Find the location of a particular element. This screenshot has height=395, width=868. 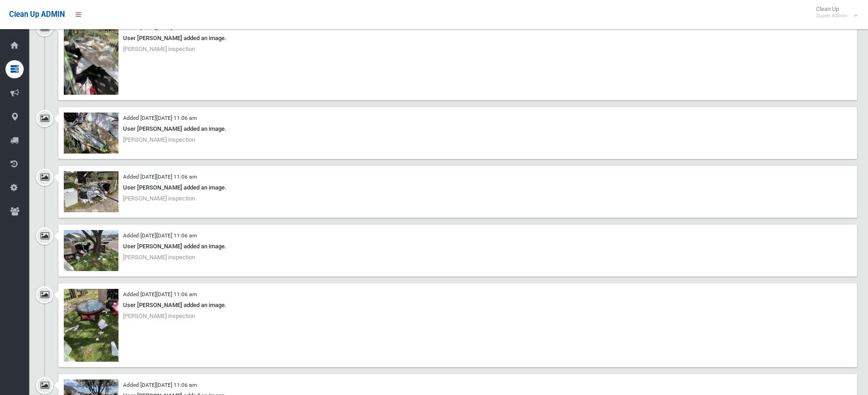

small: Super Admin is located at coordinates (832, 15).